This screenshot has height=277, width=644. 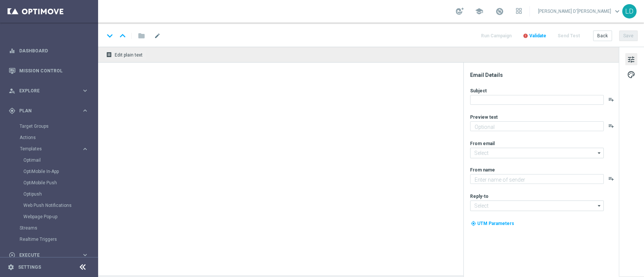 What do you see at coordinates (49, 255) in the screenshot?
I see `div: play_circle_outline Execute keyboard_arrow_right` at bounding box center [49, 255].